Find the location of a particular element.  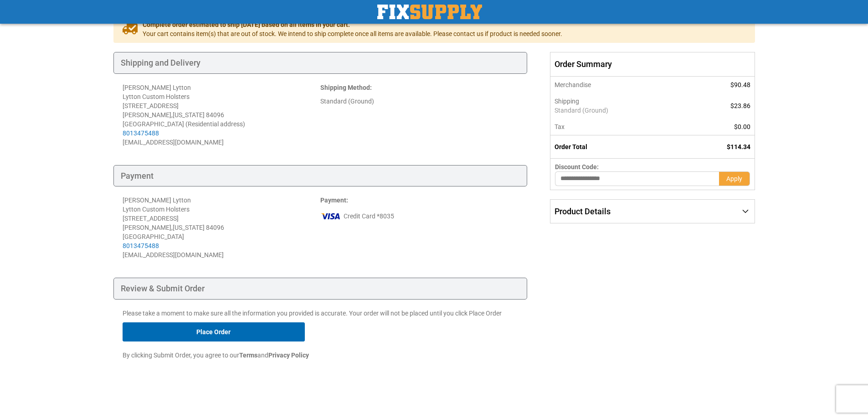

div: Review & Submit Order is located at coordinates (320, 289).